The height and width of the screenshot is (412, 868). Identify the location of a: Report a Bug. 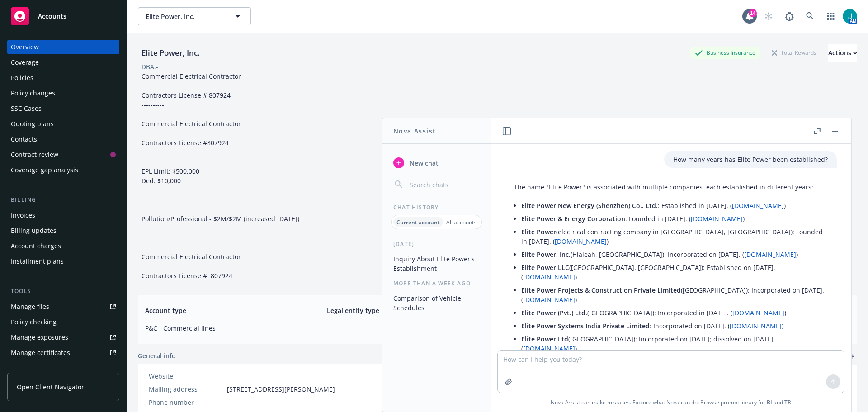
(789, 16).